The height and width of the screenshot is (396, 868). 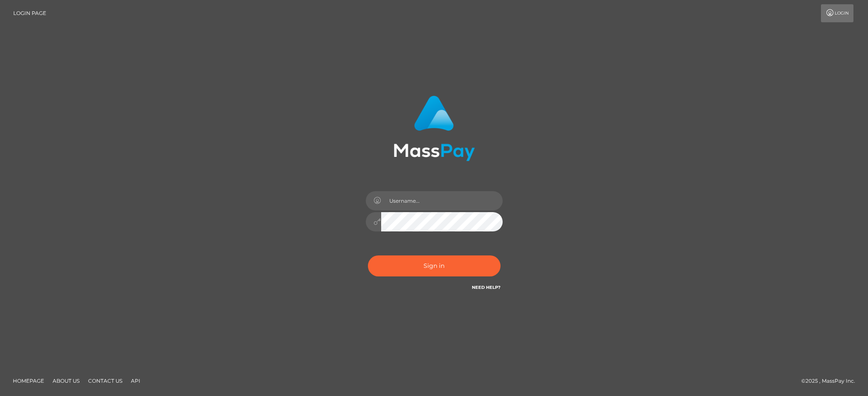 What do you see at coordinates (66, 380) in the screenshot?
I see `a: About Us` at bounding box center [66, 380].